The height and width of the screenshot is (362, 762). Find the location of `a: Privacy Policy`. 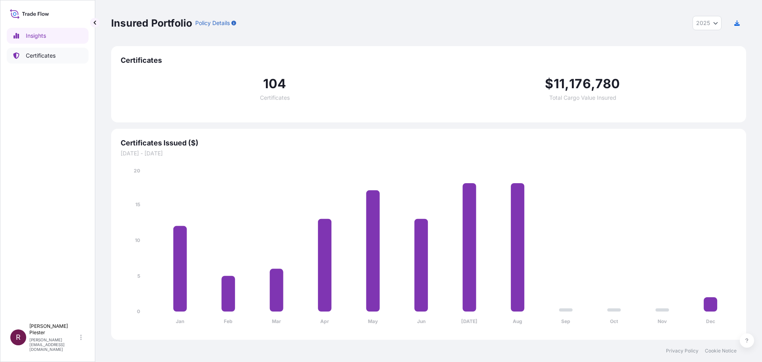

a: Privacy Policy is located at coordinates (682, 350).